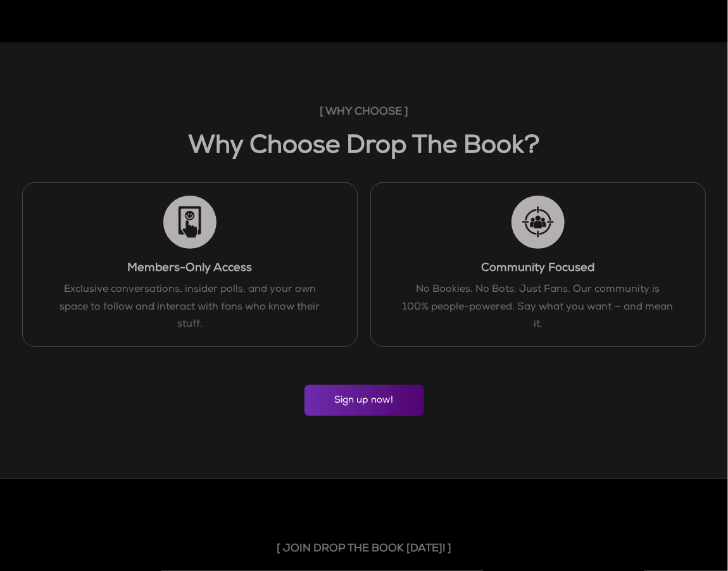  I want to click on p: No Bookies. No Bots. Just Fans. Our community is 100% people-powered. Say what you want — and mea..., so click(538, 308).